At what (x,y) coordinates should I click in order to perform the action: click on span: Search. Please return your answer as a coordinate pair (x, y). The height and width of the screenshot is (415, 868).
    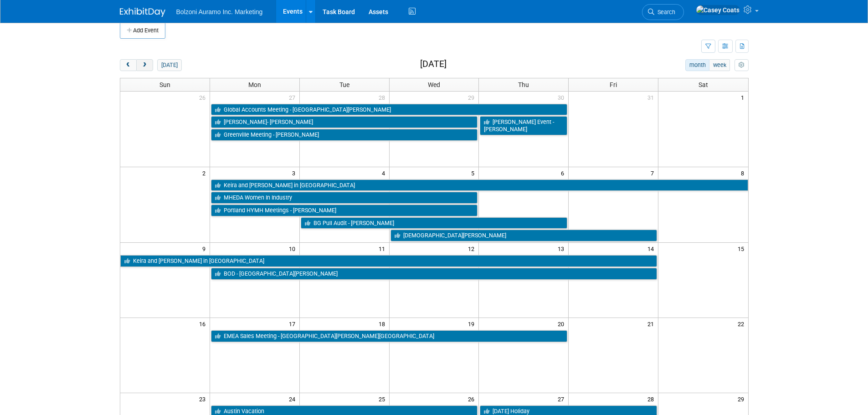
    Looking at the image, I should click on (665, 12).